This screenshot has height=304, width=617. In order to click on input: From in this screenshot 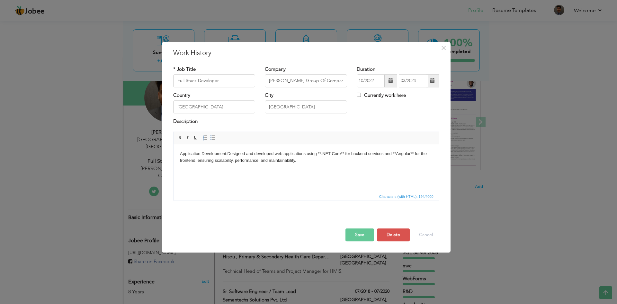, I will do `click(370, 81)`.